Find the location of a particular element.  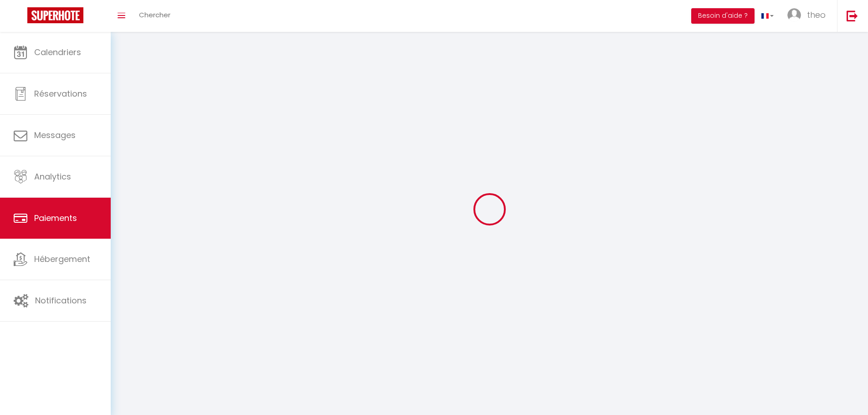

img: Super Booking is located at coordinates (55, 15).